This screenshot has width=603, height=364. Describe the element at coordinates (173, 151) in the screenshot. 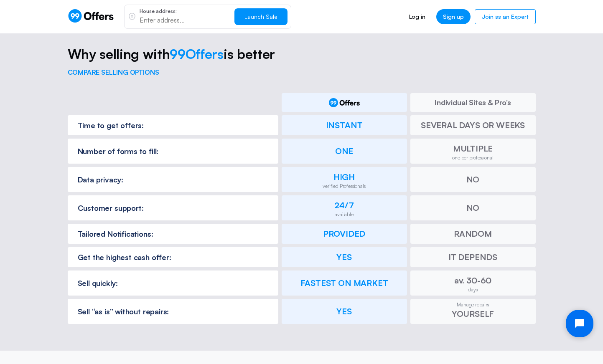

I see `td: Number of forms to fill:` at that location.